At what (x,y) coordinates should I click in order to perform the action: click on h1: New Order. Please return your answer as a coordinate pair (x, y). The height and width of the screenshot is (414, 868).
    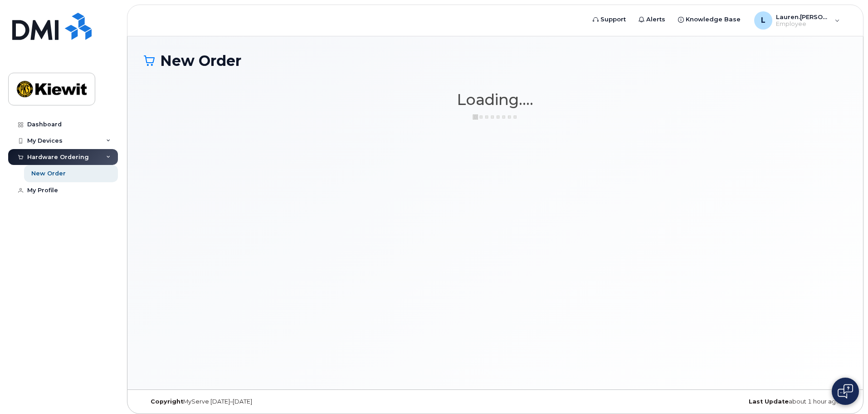
    Looking at the image, I should click on (495, 60).